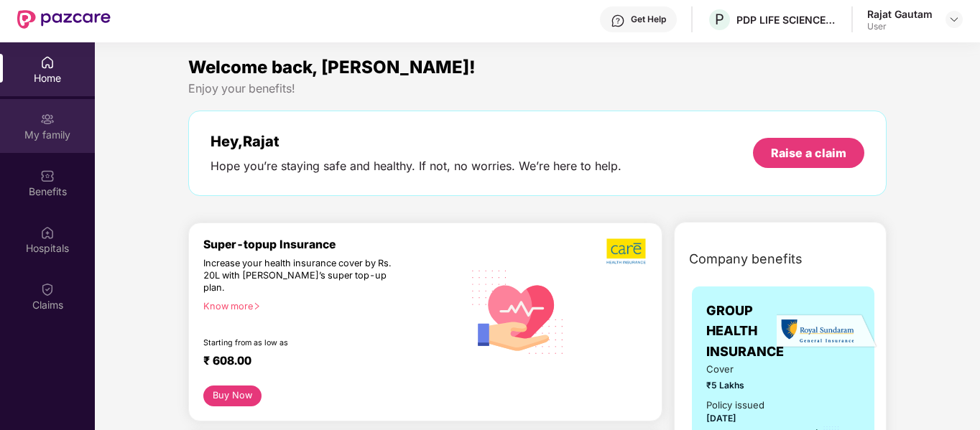 Image resolution: width=980 pixels, height=430 pixels. Describe the element at coordinates (303, 343) in the screenshot. I see `div: Starting from as low as` at that location.